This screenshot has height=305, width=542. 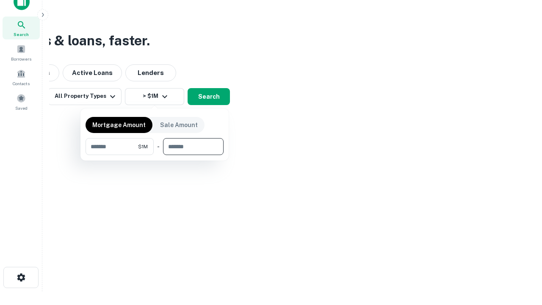 I want to click on p: Mortgage Amount, so click(x=119, y=125).